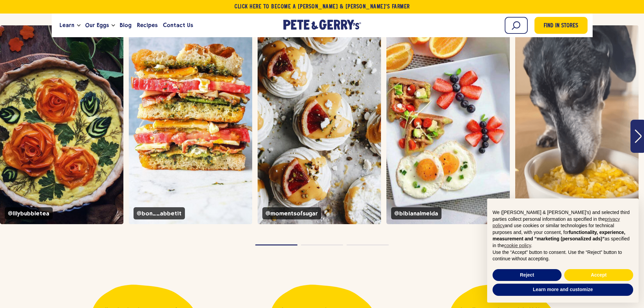  What do you see at coordinates (561, 26) in the screenshot?
I see `span: Find in Stores` at bounding box center [561, 26].